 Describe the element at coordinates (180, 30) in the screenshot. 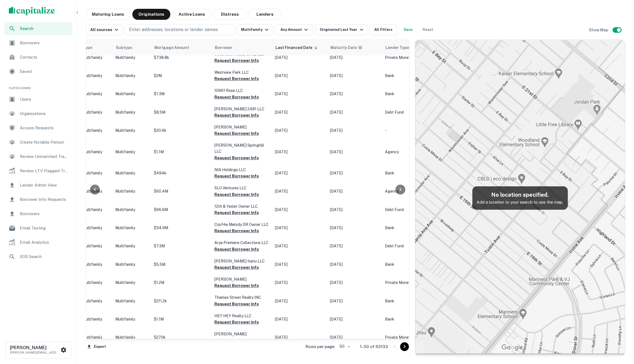

I see `button: Enter addresses, locations or lender names` at that location.